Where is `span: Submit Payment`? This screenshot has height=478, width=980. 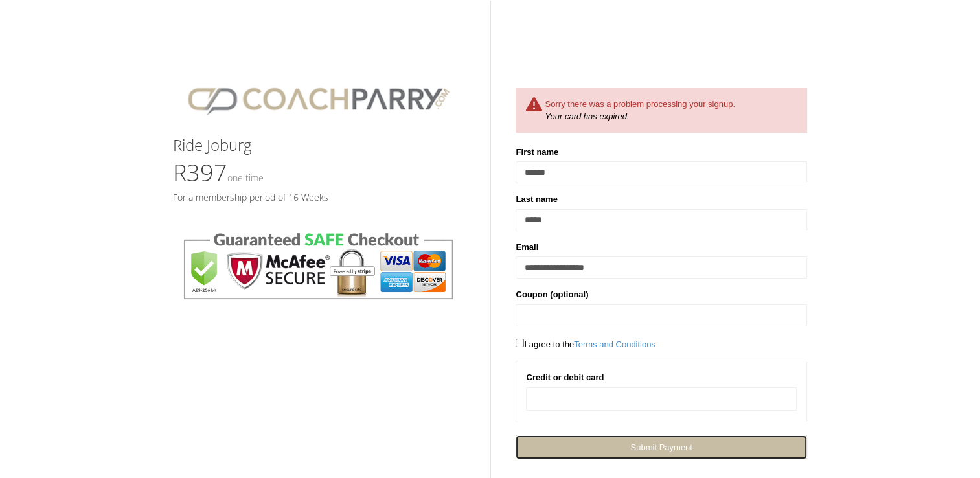
span: Submit Payment is located at coordinates (661, 446).